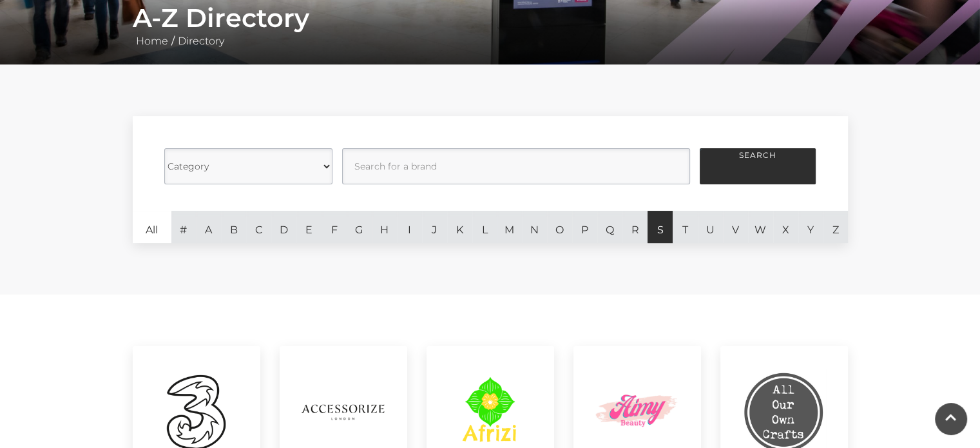  I want to click on a: L, so click(485, 227).